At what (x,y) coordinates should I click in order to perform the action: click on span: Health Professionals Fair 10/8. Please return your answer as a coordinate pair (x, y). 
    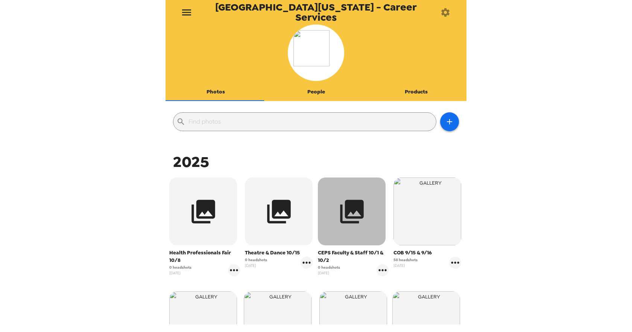
    Looking at the image, I should click on (205, 256).